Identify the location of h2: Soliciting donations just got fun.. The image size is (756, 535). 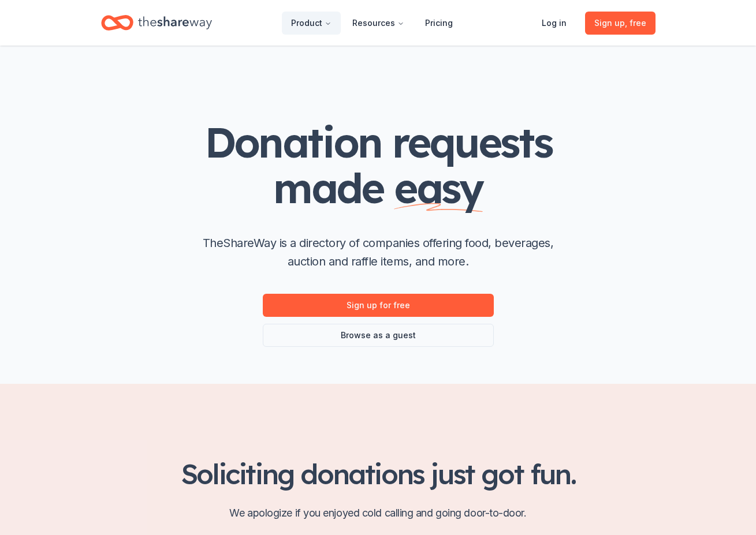
(378, 474).